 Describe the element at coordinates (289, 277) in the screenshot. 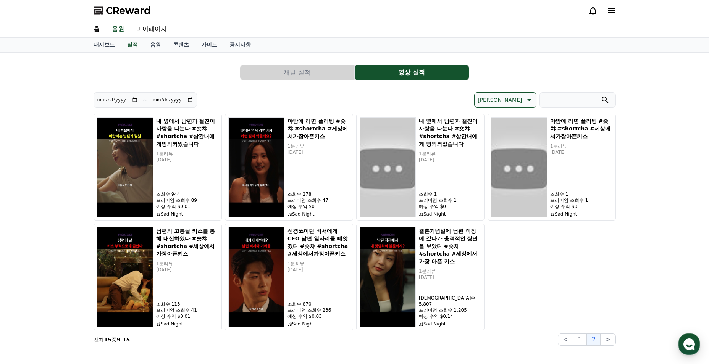

I see `button: 신경쓰이던 비서에게 CEO 남편 옆자리를 빼앗겼다 #숏챠 #shortcha #세상에서가장아픈키스 신경쓰이던 비서에게 CEO 남편 옆자리를 빼앗겼다 #숏챠 #shortcha #...` at that location.